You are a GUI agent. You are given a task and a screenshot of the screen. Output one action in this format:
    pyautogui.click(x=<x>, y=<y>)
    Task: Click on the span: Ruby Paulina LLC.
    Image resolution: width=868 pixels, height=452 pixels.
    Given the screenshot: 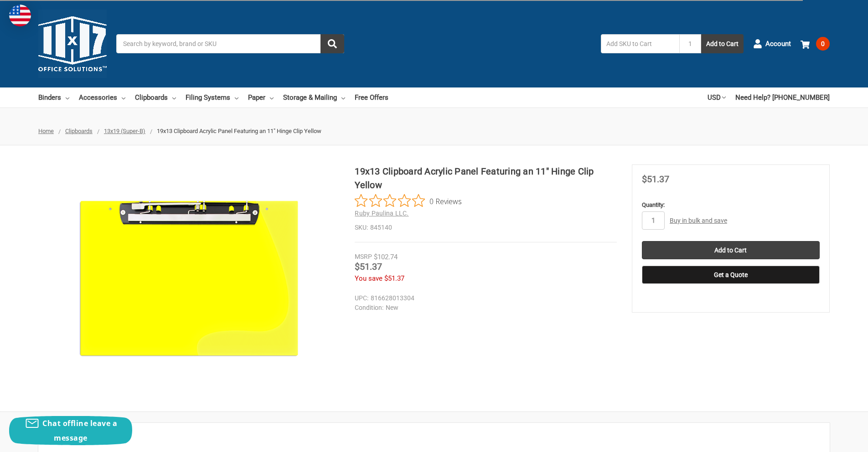 What is the action you would take?
    pyautogui.click(x=381, y=213)
    